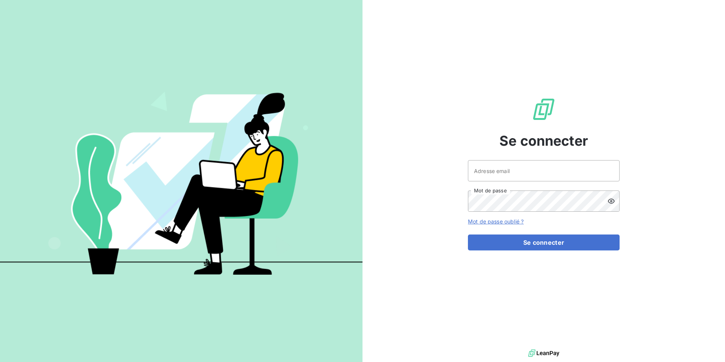 The image size is (725, 362). Describe the element at coordinates (544, 353) in the screenshot. I see `img: logo` at that location.